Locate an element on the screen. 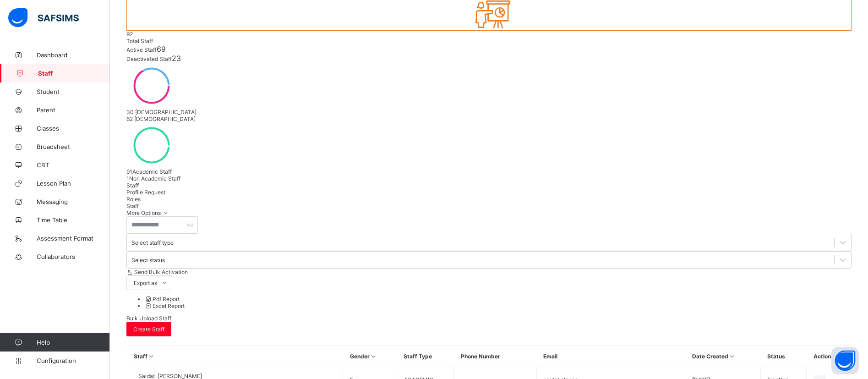  span: Non Academic Staff is located at coordinates (155, 179).